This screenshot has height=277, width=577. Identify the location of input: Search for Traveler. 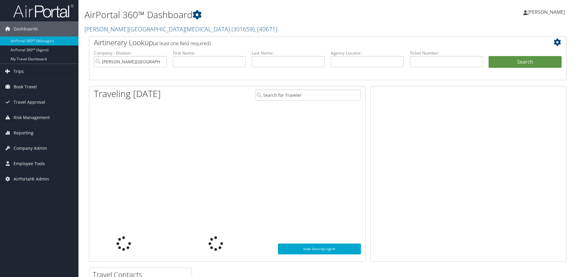
(308, 95).